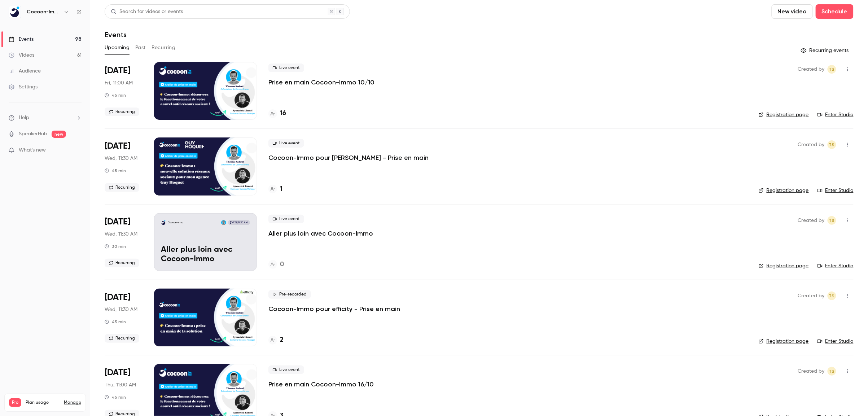 Image resolution: width=868 pixels, height=416 pixels. What do you see at coordinates (33, 134) in the screenshot?
I see `a: SpeakerHub` at bounding box center [33, 134].